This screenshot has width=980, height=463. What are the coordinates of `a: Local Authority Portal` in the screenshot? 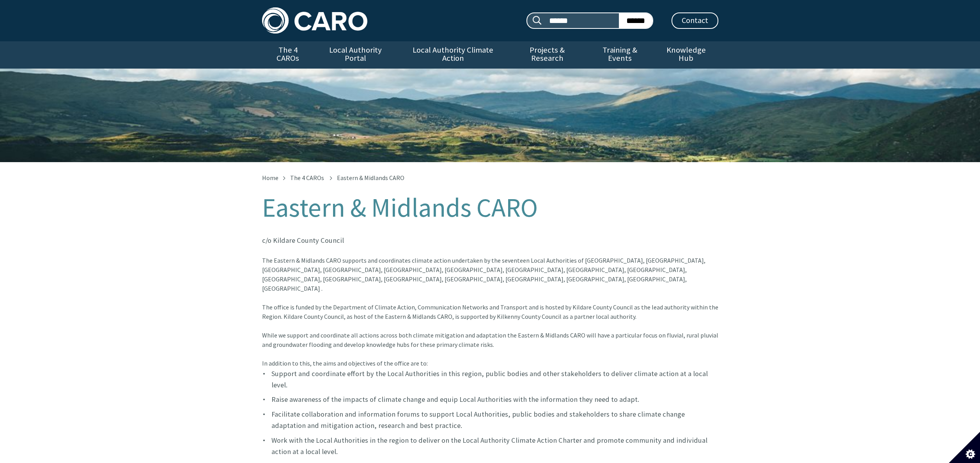 It's located at (356, 55).